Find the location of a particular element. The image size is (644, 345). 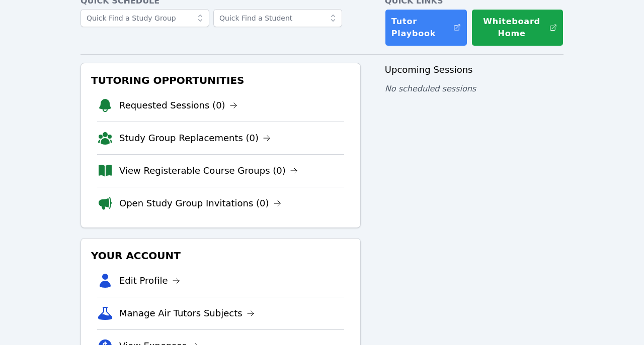

a: Requested Sessions (0) is located at coordinates (178, 106).